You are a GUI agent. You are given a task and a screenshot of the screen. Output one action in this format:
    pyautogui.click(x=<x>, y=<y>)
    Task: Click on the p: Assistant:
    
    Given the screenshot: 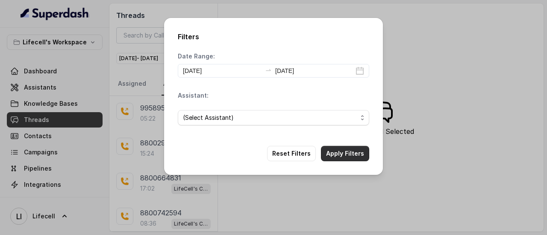 What is the action you would take?
    pyautogui.click(x=193, y=96)
    